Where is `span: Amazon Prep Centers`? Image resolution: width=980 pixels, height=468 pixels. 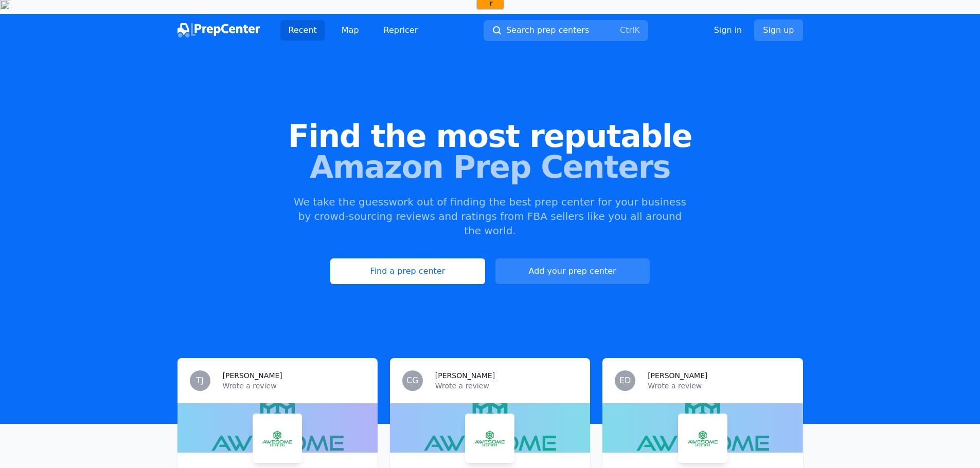
span: Amazon Prep Centers is located at coordinates (490, 167).